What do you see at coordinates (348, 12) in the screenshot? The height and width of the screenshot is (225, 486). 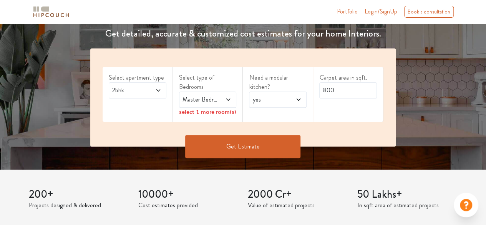 I see `a: Portfolio` at bounding box center [348, 12].